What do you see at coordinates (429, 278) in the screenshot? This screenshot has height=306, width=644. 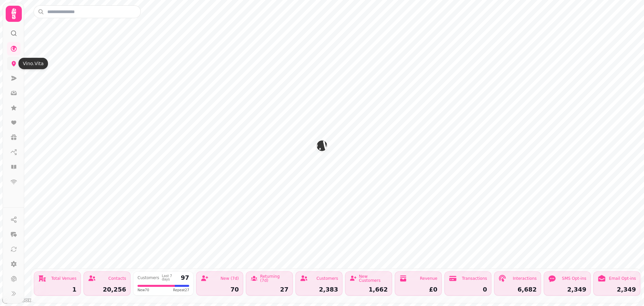 I see `div: Revenue` at bounding box center [429, 278].